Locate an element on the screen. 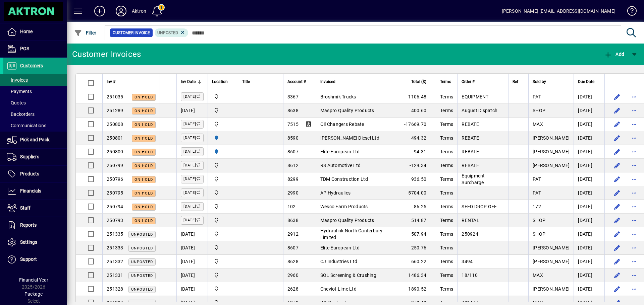  span: 250795 is located at coordinates (115, 193).